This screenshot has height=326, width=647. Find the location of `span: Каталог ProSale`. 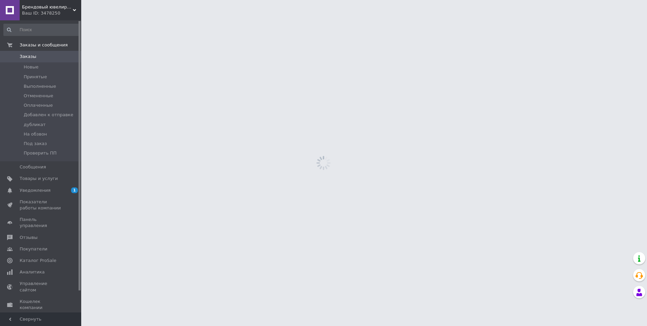

span: Каталог ProSale is located at coordinates (38, 260).